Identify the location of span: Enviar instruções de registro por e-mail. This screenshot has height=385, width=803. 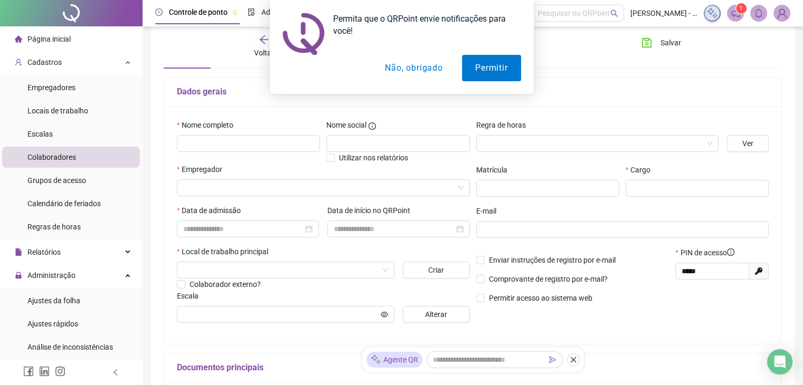
(552, 260).